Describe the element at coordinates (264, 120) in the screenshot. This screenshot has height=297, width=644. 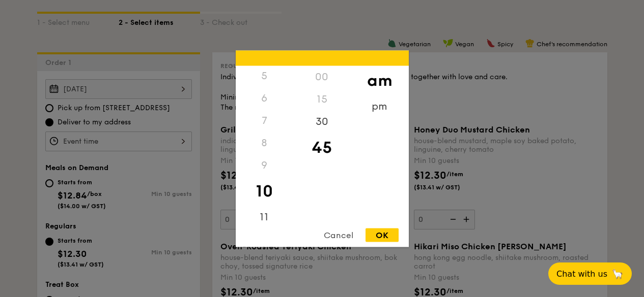
I see `div: 7` at that location.